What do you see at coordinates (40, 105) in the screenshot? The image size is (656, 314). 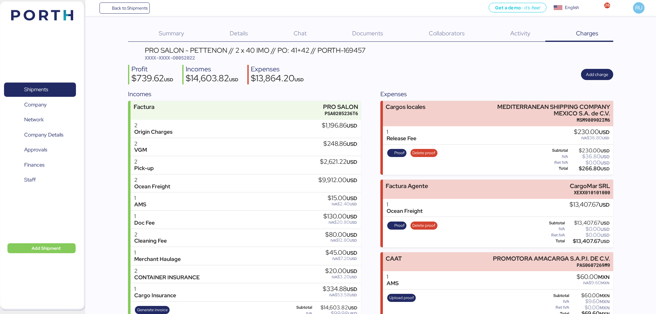 I see `a: Company` at bounding box center [40, 105].